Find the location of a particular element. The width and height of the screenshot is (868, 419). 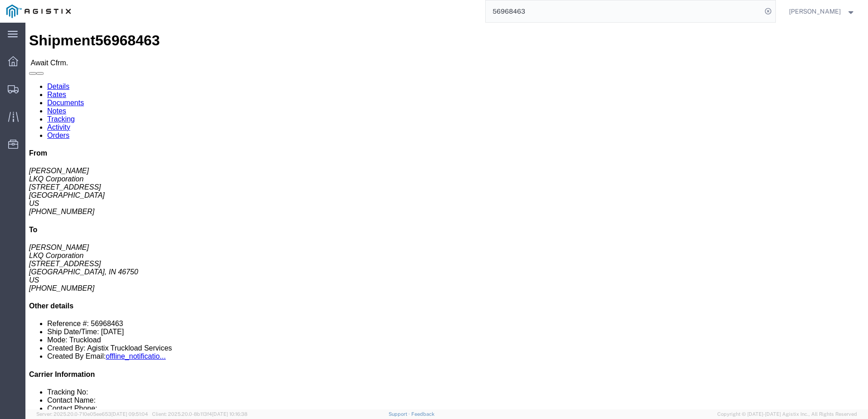

span: Server: 2025.20.0-710e05ee653 is located at coordinates (92, 414).